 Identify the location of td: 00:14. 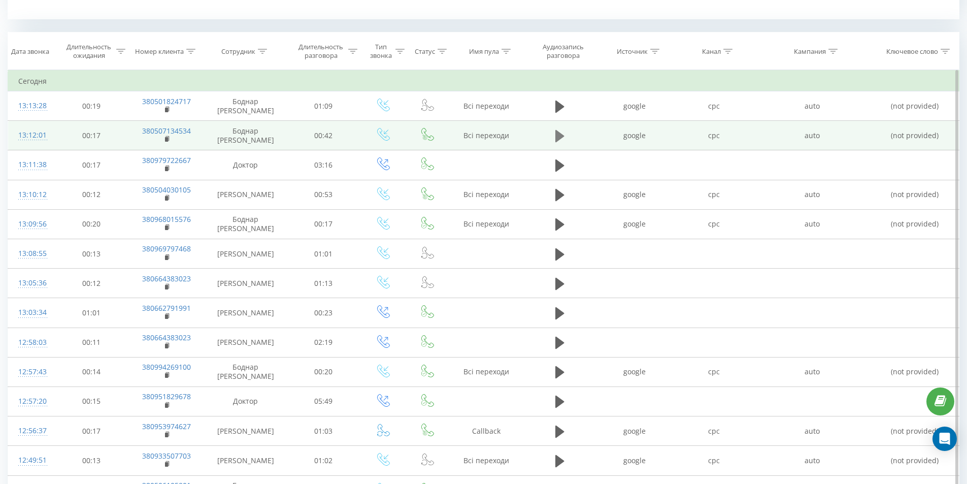
(91, 372).